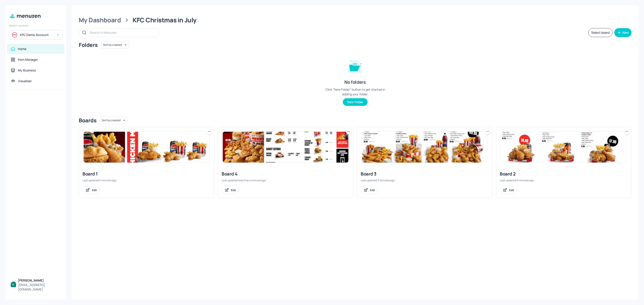 The image size is (644, 305). What do you see at coordinates (355, 92) in the screenshot?
I see `div: Click “New Folder” button to get started in adding your folder.` at bounding box center [355, 92].